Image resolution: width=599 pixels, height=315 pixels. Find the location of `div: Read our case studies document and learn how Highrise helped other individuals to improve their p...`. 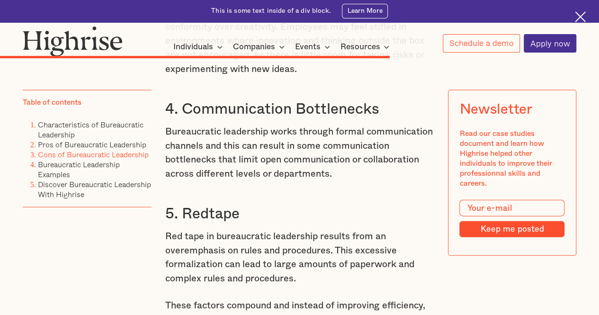

div: Read our case studies document and learn how Highrise helped other individuals to improve their p... is located at coordinates (512, 159).